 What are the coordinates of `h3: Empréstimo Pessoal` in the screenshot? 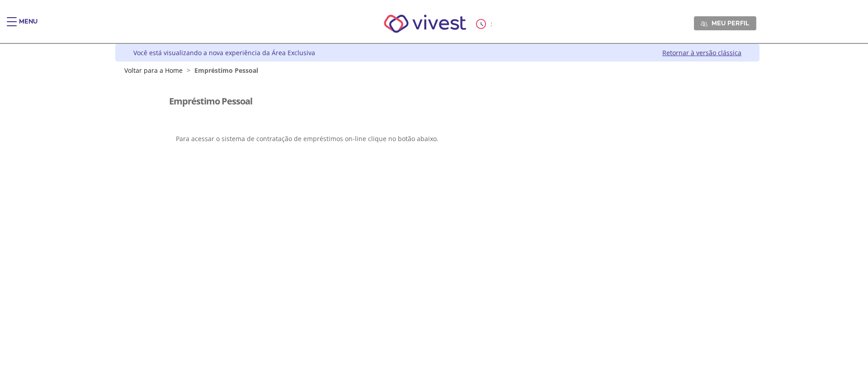 It's located at (211, 101).